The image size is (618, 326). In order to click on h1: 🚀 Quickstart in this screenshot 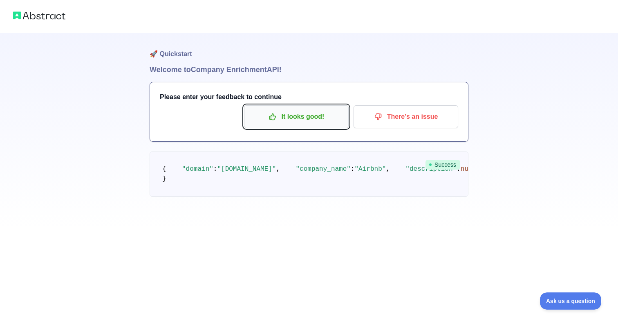, I will do `click(309, 48)`.